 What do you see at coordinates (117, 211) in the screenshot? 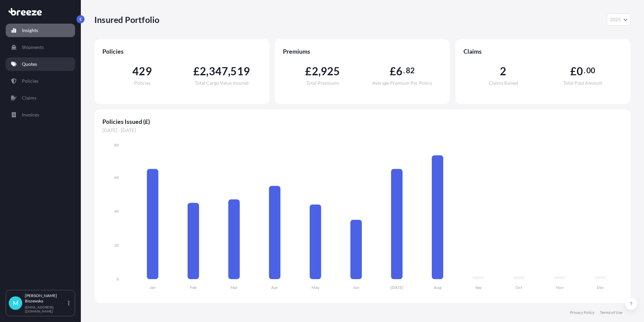
I see `tspan: 40` at bounding box center [117, 211].